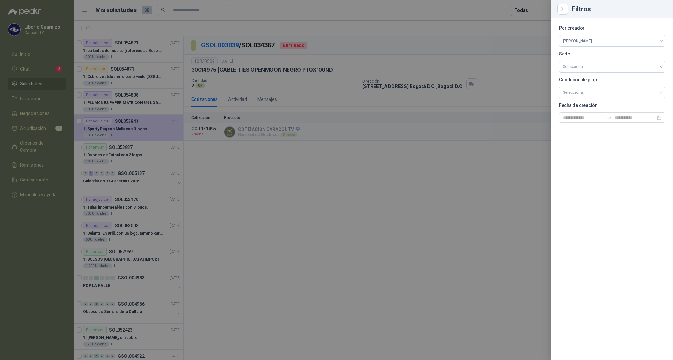 This screenshot has width=673, height=360. What do you see at coordinates (612, 54) in the screenshot?
I see `p: Sede` at bounding box center [612, 54].